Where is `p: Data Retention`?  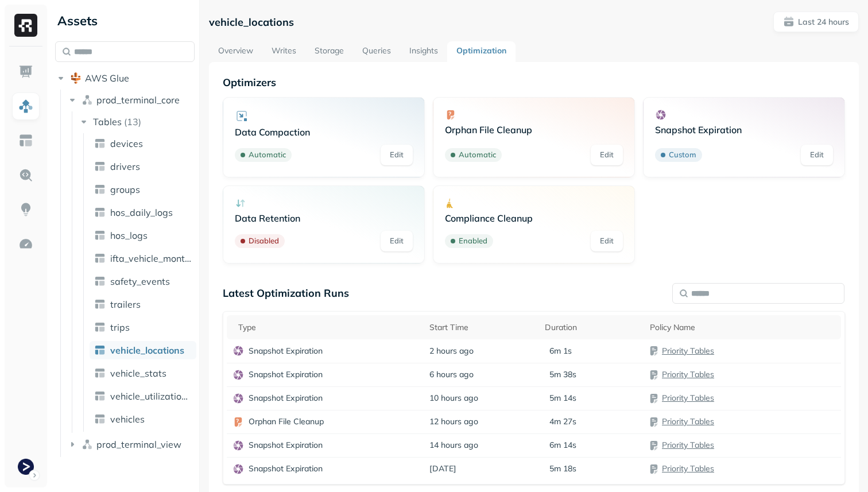 p: Data Retention is located at coordinates (324, 218).